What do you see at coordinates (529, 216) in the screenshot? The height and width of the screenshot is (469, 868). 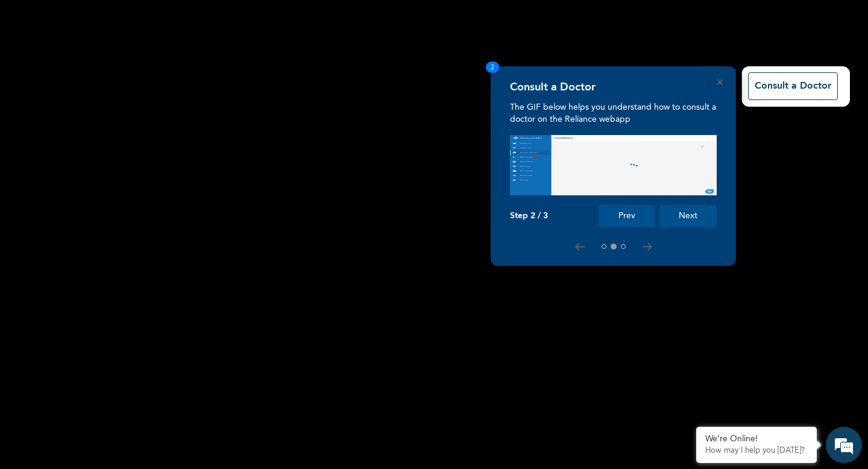 I see `p: Step 2 / 3` at bounding box center [529, 216].